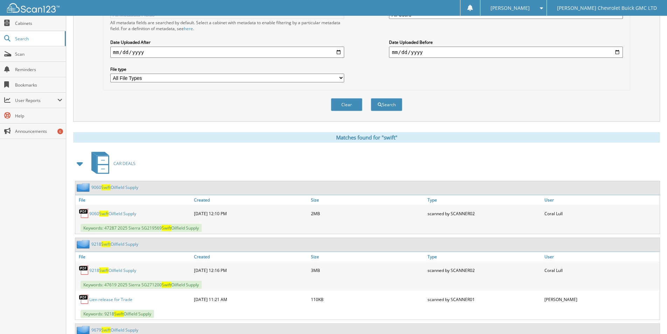 The width and height of the screenshot is (667, 334). Describe the element at coordinates (60, 131) in the screenshot. I see `div: 6` at that location.